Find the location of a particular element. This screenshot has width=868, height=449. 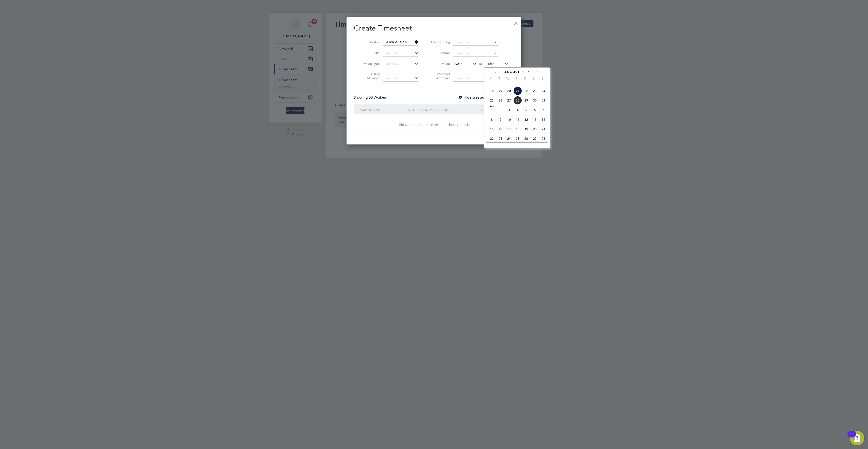

label: Period is located at coordinates (440, 64).